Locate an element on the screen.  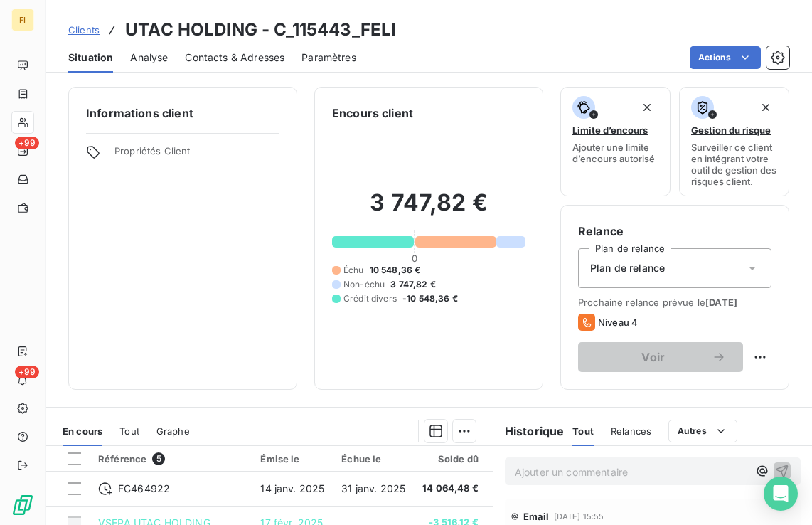
span: Non-échu is located at coordinates (364, 285).